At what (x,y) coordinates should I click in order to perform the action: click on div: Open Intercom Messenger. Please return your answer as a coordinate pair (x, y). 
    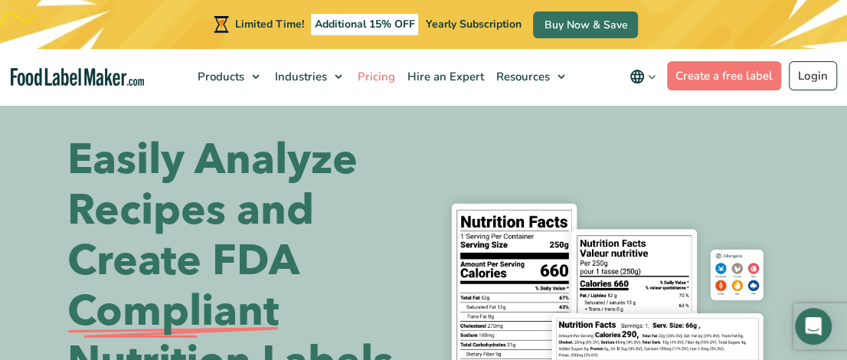
    Looking at the image, I should click on (813, 326).